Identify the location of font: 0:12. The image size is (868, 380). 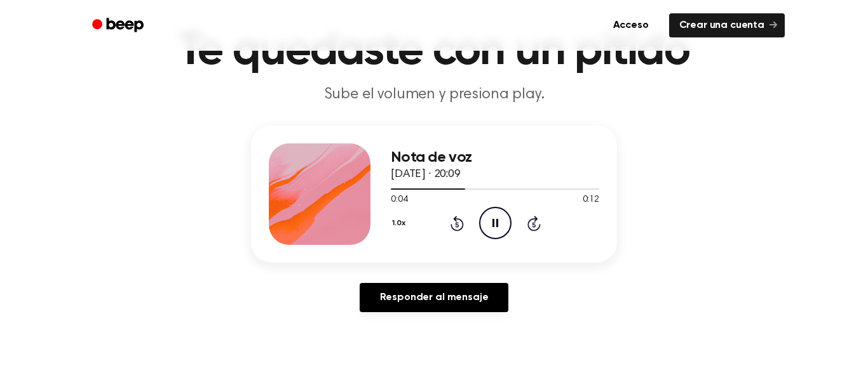
(591, 200).